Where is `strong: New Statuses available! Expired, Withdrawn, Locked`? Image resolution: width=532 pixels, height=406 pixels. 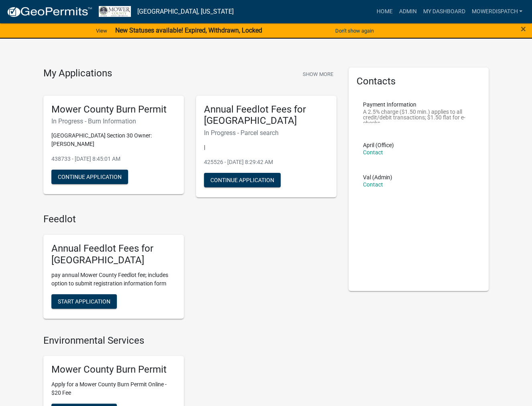
strong: New Statuses available! Expired, Withdrawn, Locked is located at coordinates (189, 30).